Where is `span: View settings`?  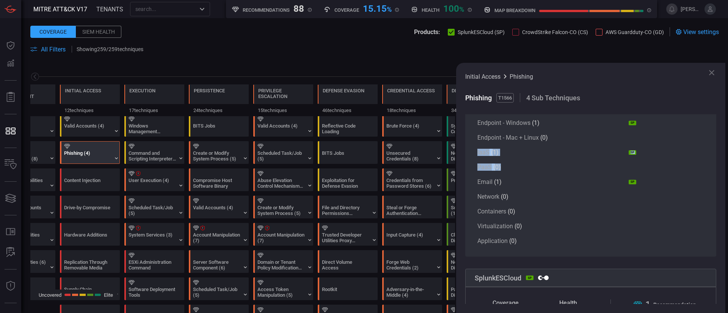
span: View settings is located at coordinates (701, 32).